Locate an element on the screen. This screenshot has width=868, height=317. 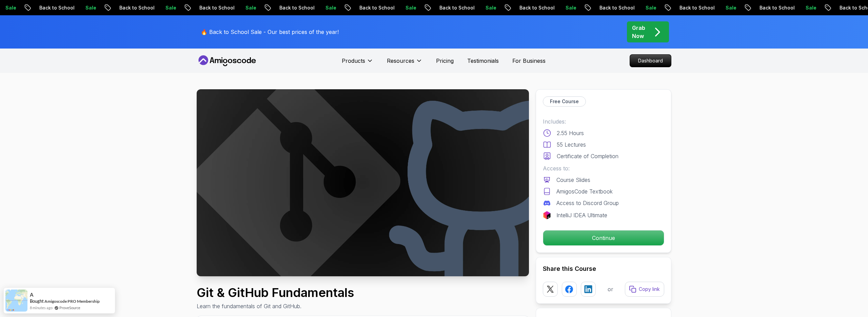
p: Copy link is located at coordinates (649, 289).